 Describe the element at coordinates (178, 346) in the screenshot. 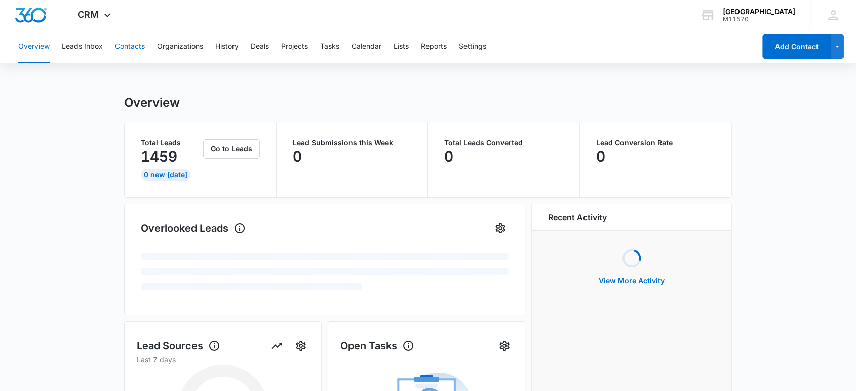

I see `h1: Lead Sources` at that location.